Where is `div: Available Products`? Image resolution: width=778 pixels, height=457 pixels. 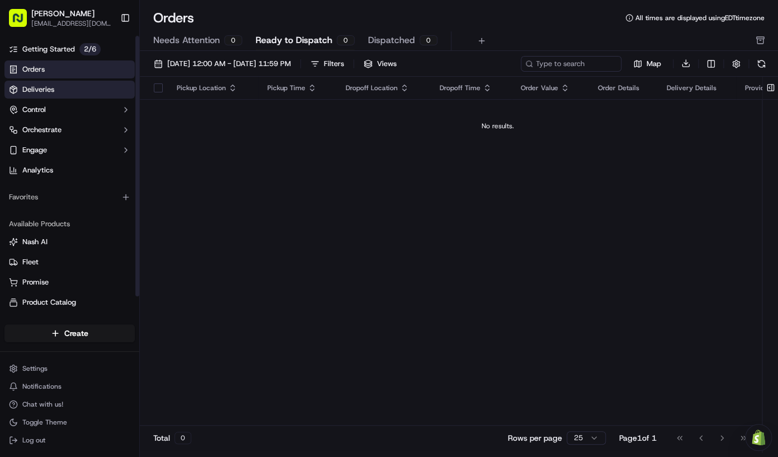
div: Available Products is located at coordinates (69, 224).